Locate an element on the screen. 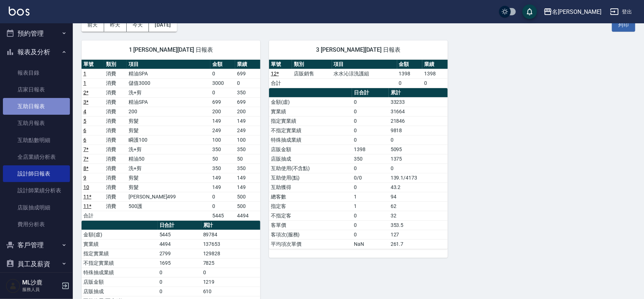 This screenshot has height=299, width=644. td: 129828 is located at coordinates (231, 254).